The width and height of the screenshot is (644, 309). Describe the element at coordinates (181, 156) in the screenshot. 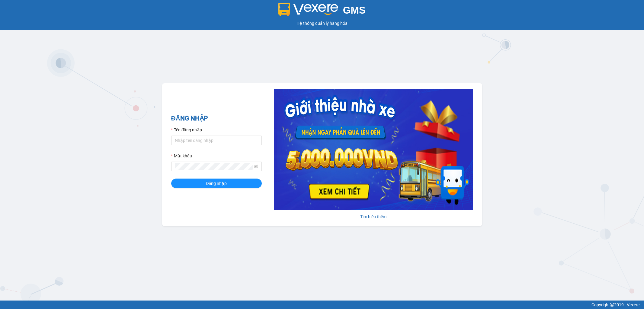

I see `label: Mật khẩu` at that location.